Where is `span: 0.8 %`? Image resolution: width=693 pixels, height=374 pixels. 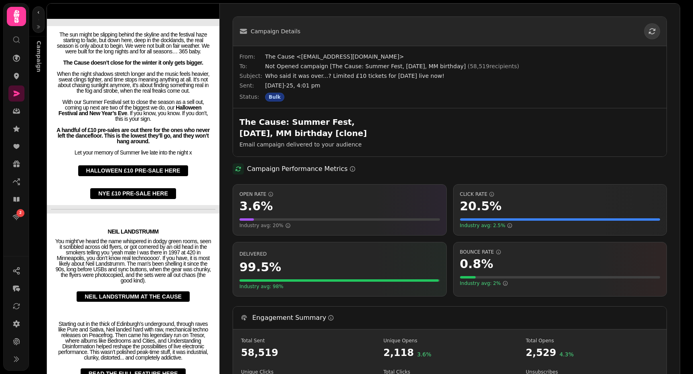
span: 0.8 % is located at coordinates (476, 264).